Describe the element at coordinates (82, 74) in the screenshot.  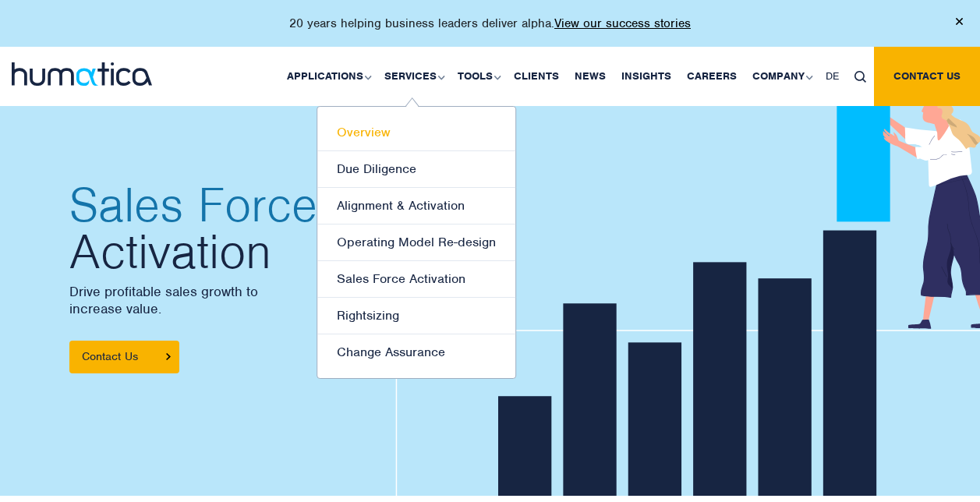
I see `img: logo` at that location.